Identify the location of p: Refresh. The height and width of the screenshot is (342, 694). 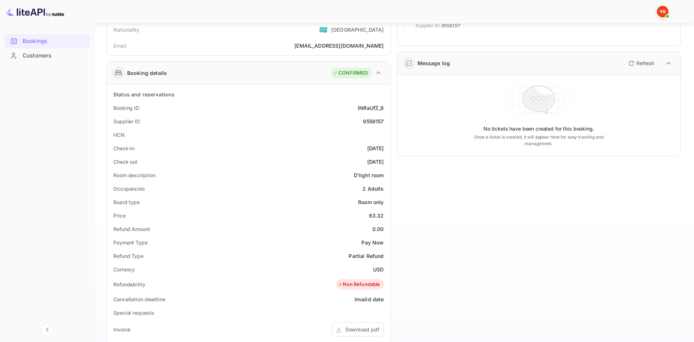
(645, 63).